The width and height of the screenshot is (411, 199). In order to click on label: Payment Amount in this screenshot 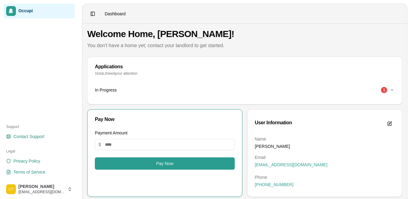, I will do `click(111, 133)`.